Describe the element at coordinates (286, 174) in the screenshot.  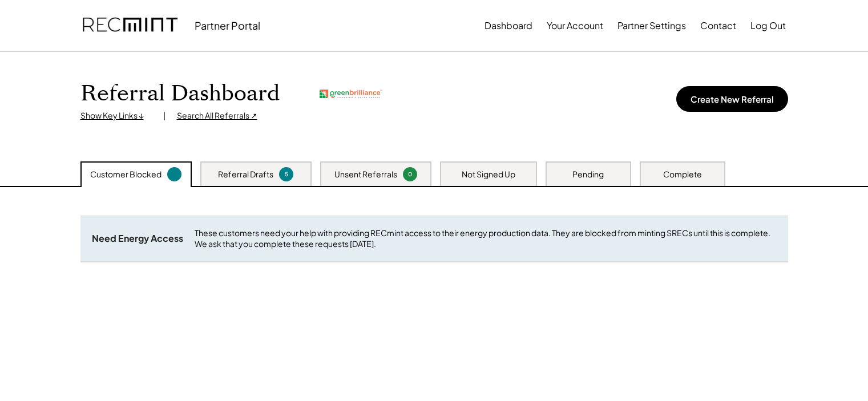
I see `div: 5` at that location.